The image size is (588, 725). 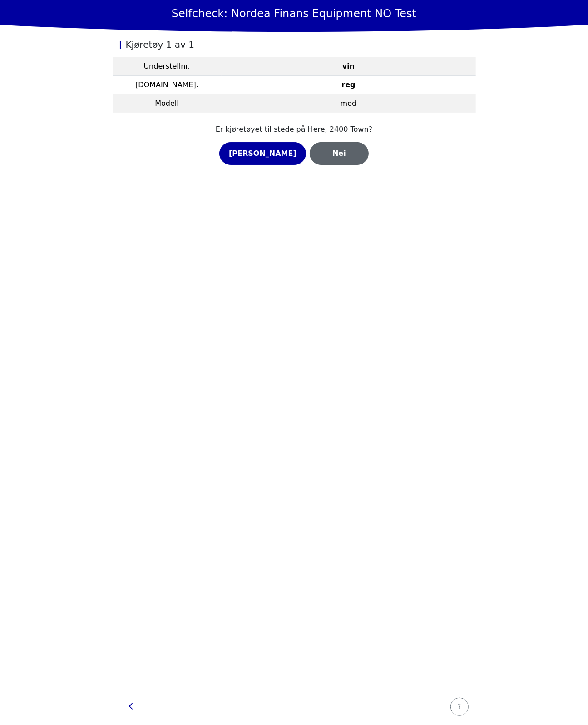 What do you see at coordinates (339, 154) in the screenshot?
I see `div: Nei` at bounding box center [339, 154].